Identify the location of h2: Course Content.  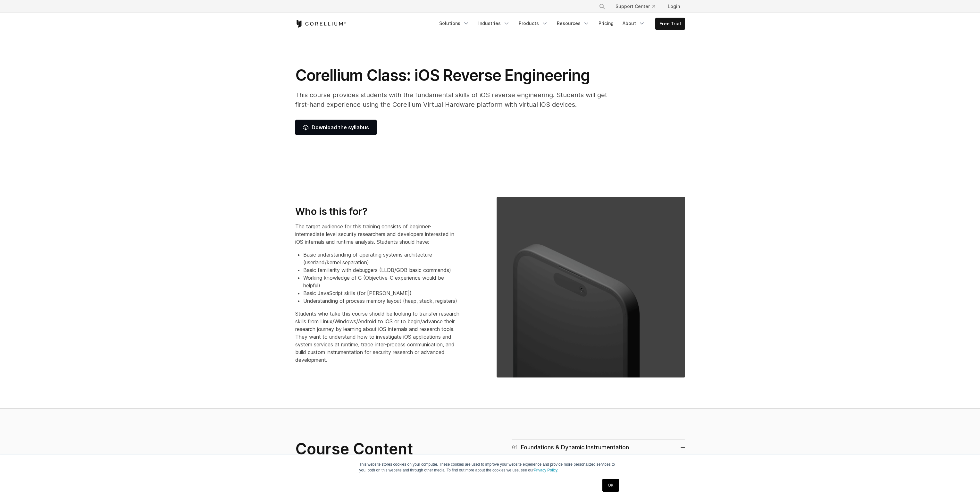
(377, 449).